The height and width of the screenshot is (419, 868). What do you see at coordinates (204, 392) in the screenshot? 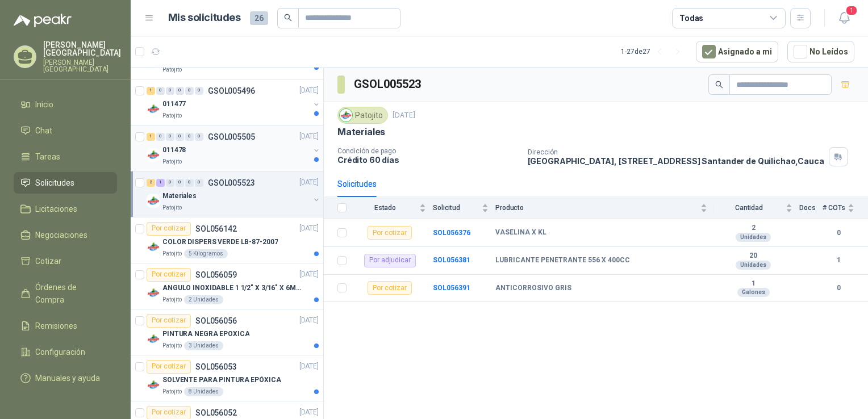
I see `div: 8 Unidades` at bounding box center [204, 392].